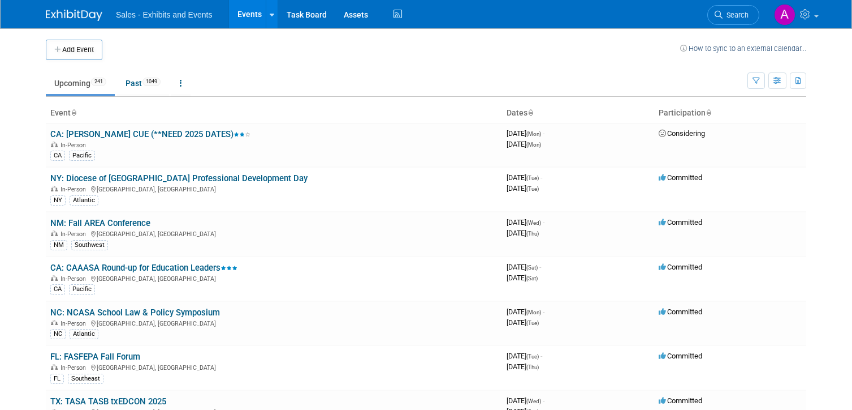  What do you see at coordinates (74, 113) in the screenshot?
I see `a: Sort by Event Name` at bounding box center [74, 113].